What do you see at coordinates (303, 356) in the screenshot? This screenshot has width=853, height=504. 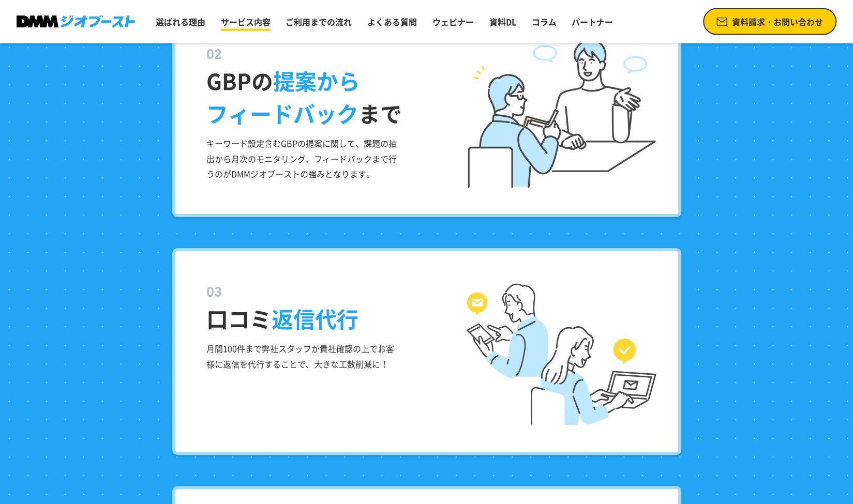 I see `p: 月間100件まで弊社スタッフが貴社確認の上でお客様に返信を代行することで、大きな工数削減に！` at bounding box center [303, 356].